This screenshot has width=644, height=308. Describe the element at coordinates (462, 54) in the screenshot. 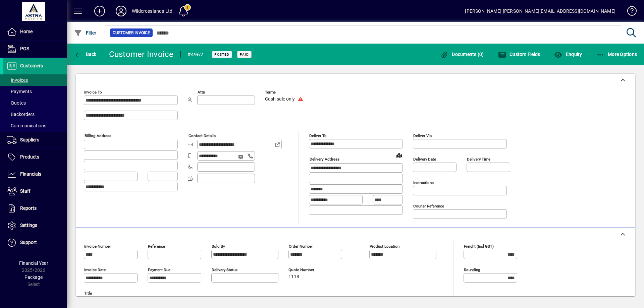

I see `span: Documents (0)` at that location.